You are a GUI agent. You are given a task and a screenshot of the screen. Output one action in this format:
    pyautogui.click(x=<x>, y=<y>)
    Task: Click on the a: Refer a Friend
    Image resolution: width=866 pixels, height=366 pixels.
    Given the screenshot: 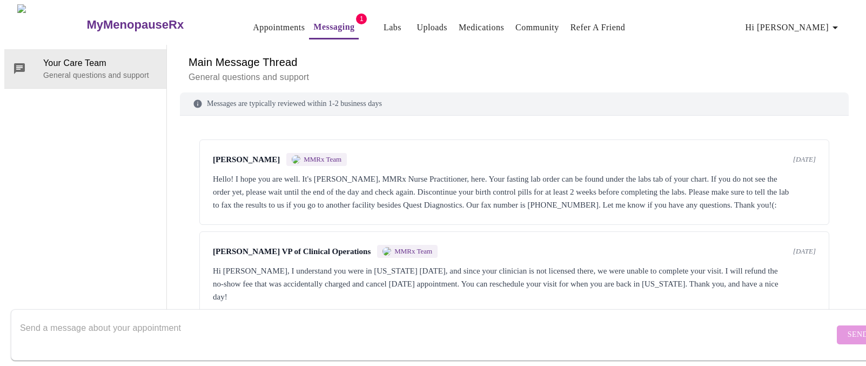 What is the action you would take?
    pyautogui.click(x=598, y=28)
    